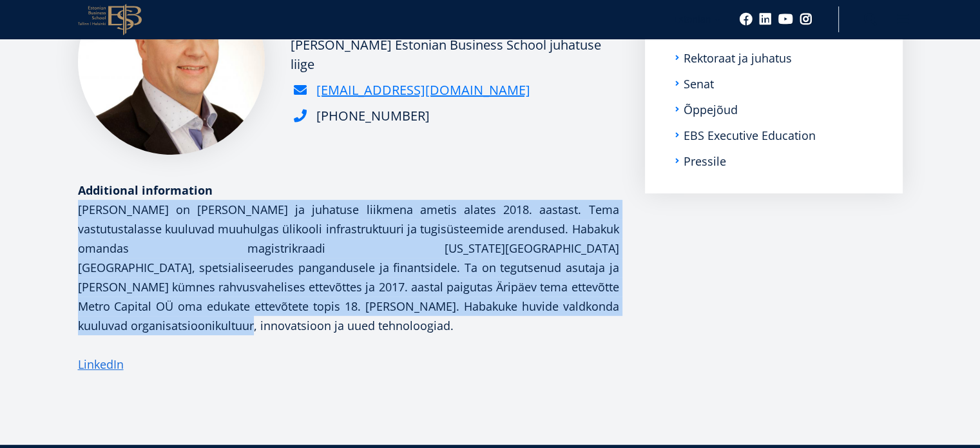  Describe the element at coordinates (699, 84) in the screenshot. I see `a: Senat` at that location.